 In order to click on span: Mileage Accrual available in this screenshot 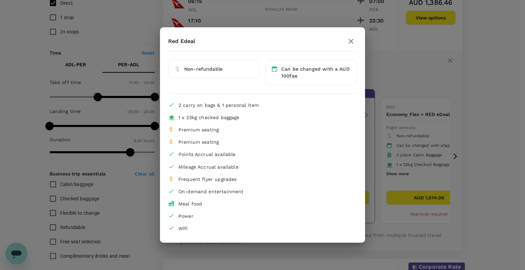, I will do `click(208, 167)`.